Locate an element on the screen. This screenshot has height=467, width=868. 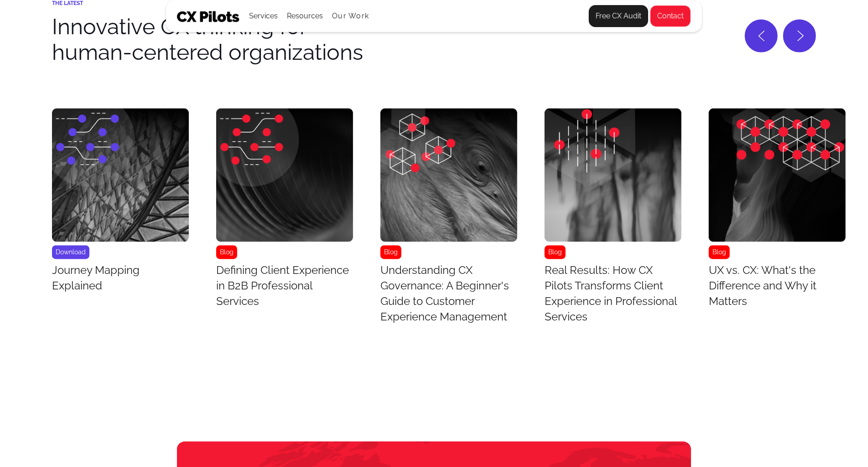
div: 2 / 43 is located at coordinates (285, 211).